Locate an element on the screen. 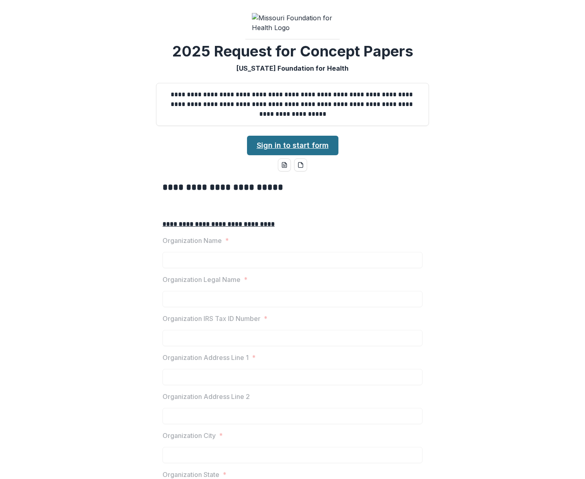 This screenshot has width=585, height=479. p: Organization IRS Tax ID Number is located at coordinates (211, 319).